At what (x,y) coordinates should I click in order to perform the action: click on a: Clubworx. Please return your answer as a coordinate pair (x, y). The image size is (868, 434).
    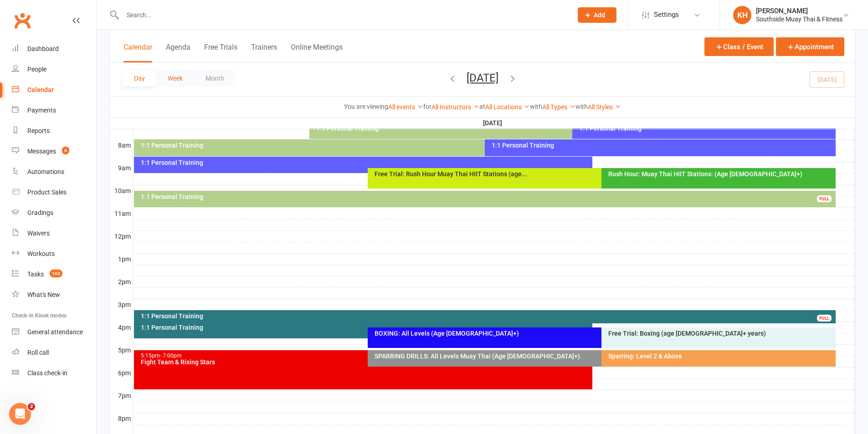
    Looking at the image, I should click on (22, 21).